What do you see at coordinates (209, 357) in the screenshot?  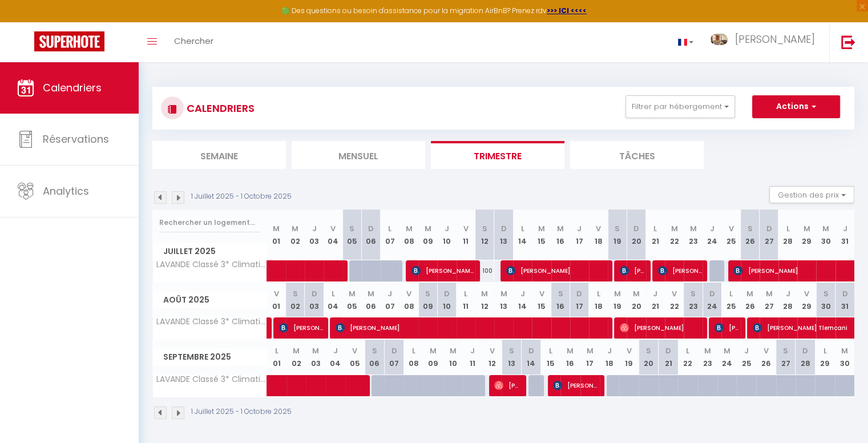 I see `span: Septembre 2025` at bounding box center [209, 357].